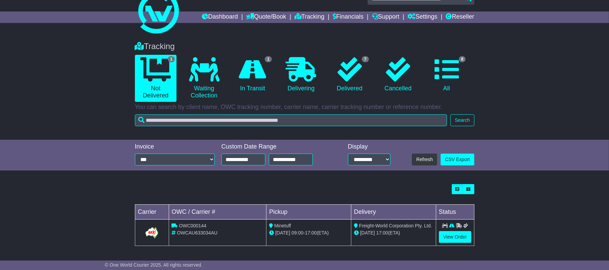 The image size is (609, 270). What do you see at coordinates (349, 75) in the screenshot?
I see `a: 7 Delivered` at bounding box center [349, 75].